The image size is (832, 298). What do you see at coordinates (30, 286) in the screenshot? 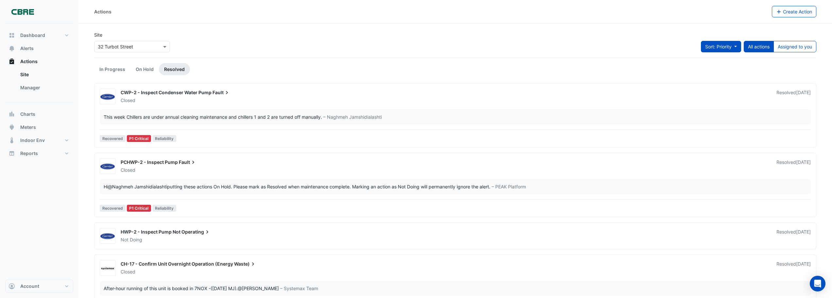
I see `span: Account` at bounding box center [30, 286].